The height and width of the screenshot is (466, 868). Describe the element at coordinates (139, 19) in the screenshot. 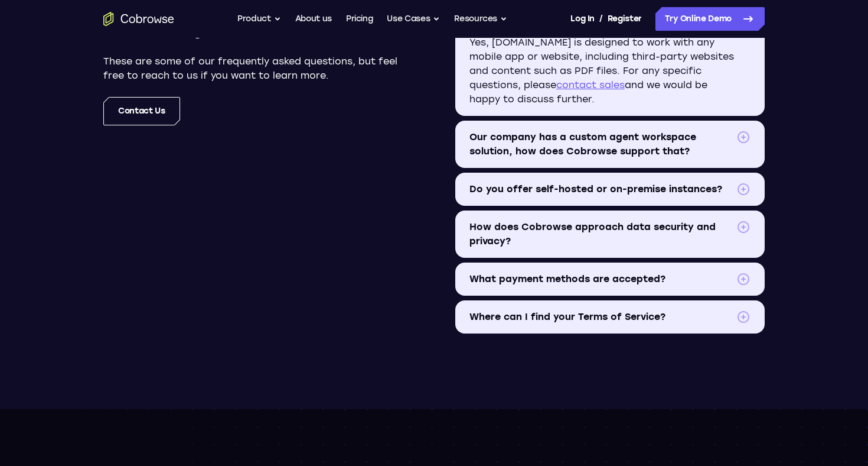

I see `a: Go to the home page` at that location.